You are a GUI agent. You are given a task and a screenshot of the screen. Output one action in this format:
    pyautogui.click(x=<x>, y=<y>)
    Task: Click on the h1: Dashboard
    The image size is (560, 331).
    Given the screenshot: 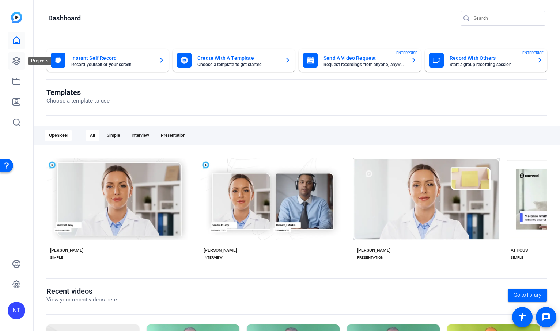 What is the action you would take?
    pyautogui.click(x=64, y=18)
    